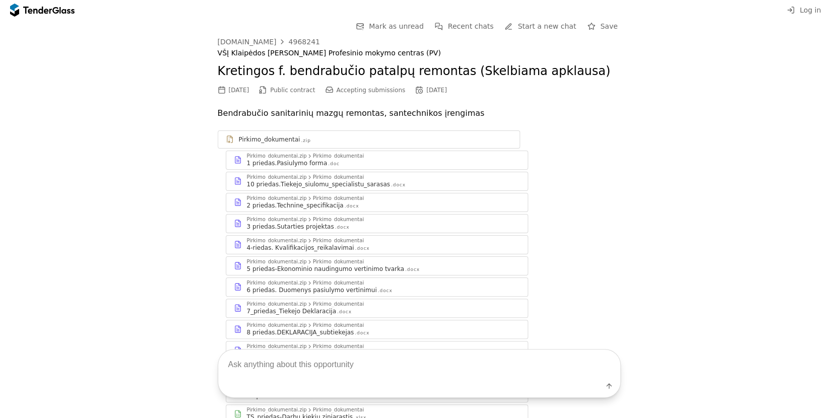  I want to click on div: 3 priedas.Sutarties projektas, so click(290, 227).